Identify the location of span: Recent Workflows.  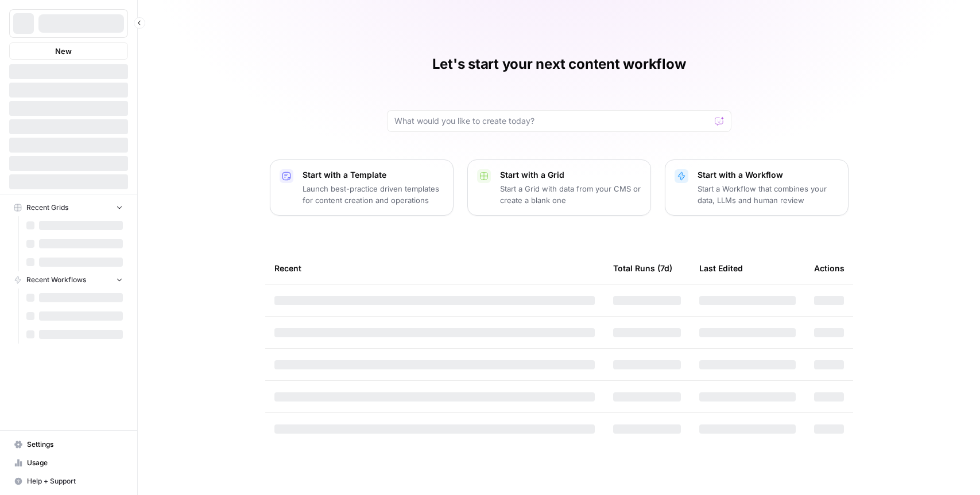
(56, 280).